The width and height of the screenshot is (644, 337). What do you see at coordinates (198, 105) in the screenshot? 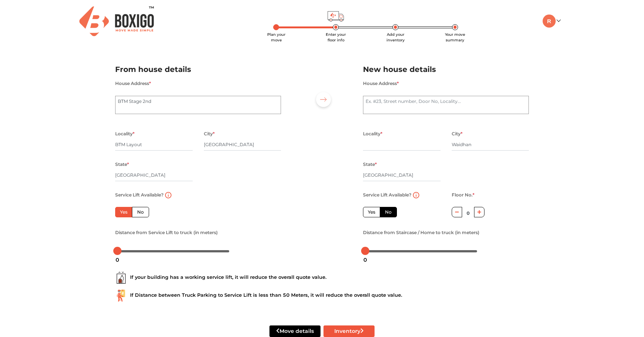
I see `textarea: BTM Stage 2nd` at bounding box center [198, 105].